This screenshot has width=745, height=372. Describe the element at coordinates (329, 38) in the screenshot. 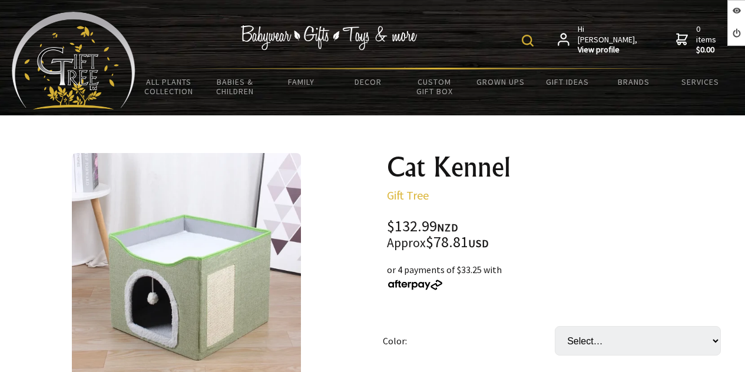

I see `img: Babywear - Gifts - Toys & more` at that location.